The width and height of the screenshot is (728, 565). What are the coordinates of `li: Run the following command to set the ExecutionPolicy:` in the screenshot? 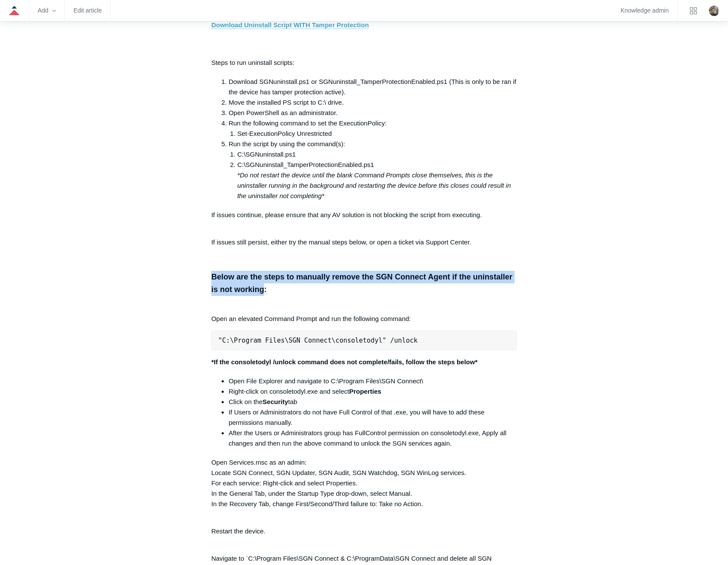 It's located at (373, 128).